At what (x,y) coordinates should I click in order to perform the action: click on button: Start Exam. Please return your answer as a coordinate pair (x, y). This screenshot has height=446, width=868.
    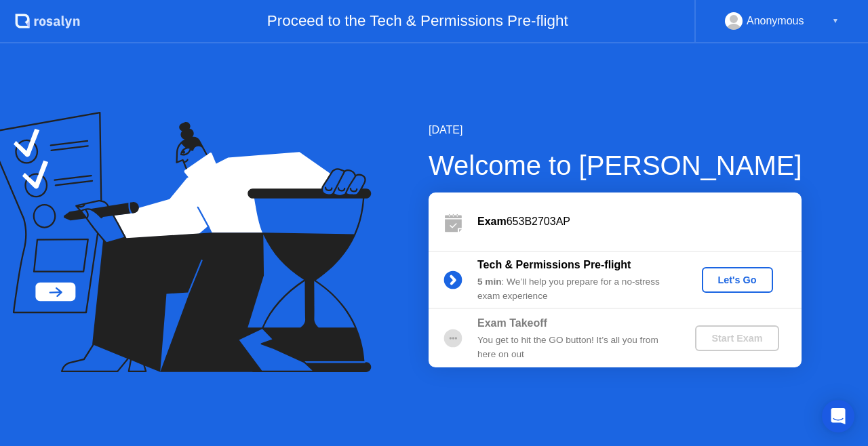
    Looking at the image, I should click on (737, 338).